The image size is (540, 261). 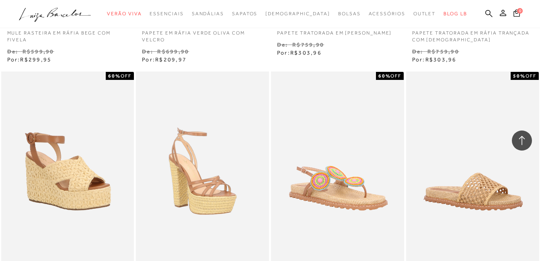 I want to click on p: PAPETE EM RÁFIA VERDE OLIVA COM VELCRO, so click(x=202, y=34).